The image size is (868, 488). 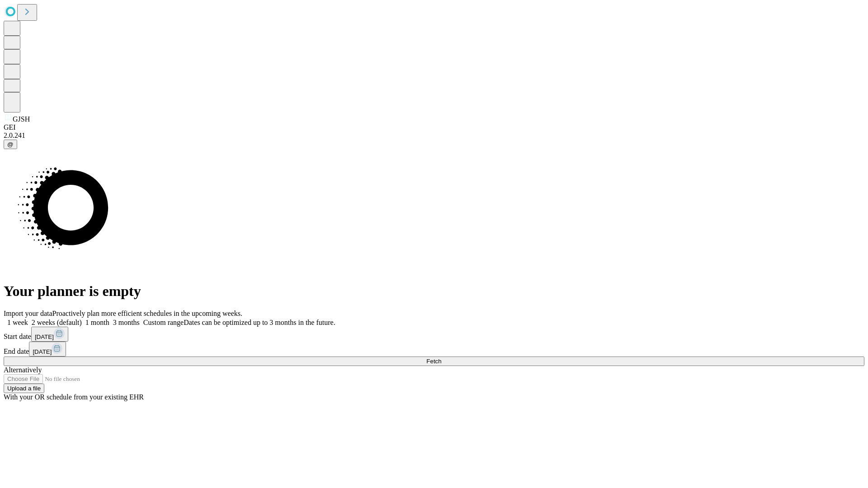 I want to click on span: 2 weeks (default), so click(x=56, y=322).